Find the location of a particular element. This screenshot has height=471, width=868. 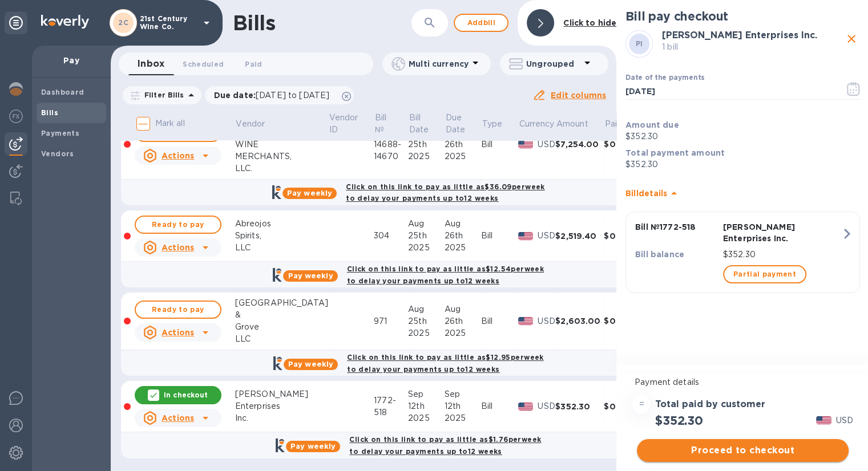

p: Bill balance is located at coordinates (677, 254).